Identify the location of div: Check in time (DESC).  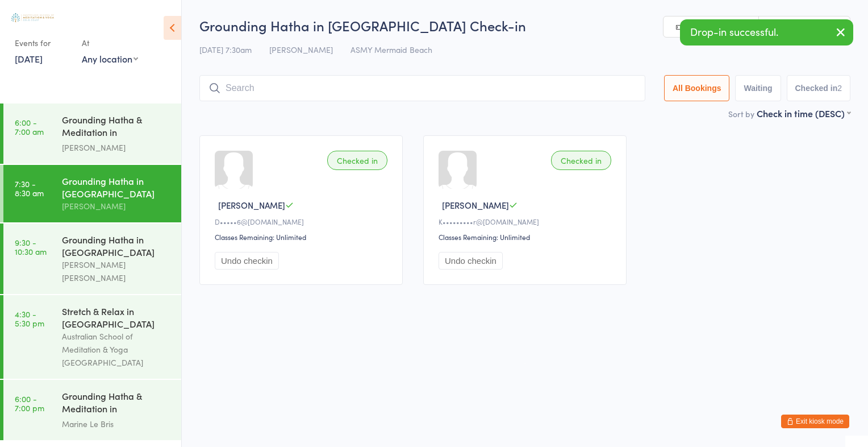
(804, 113).